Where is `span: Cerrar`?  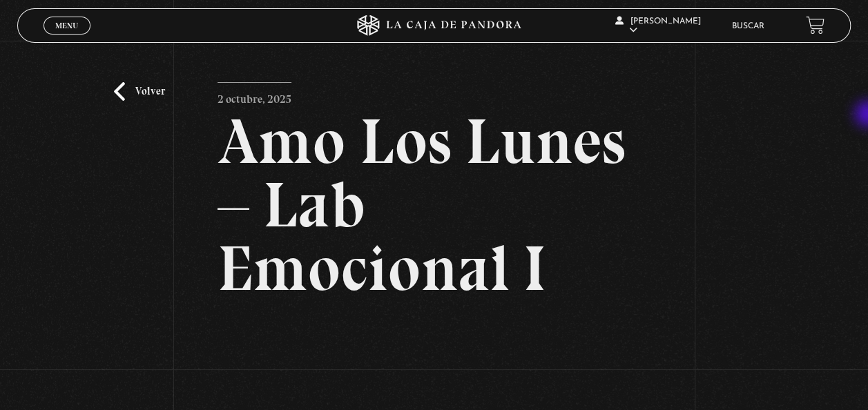
span: Cerrar is located at coordinates (67, 38).